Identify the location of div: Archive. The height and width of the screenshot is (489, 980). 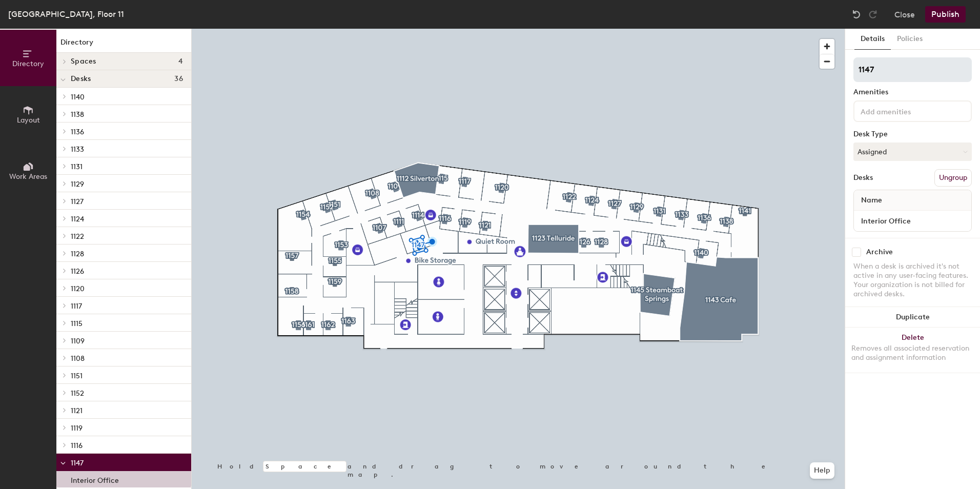
(880, 252).